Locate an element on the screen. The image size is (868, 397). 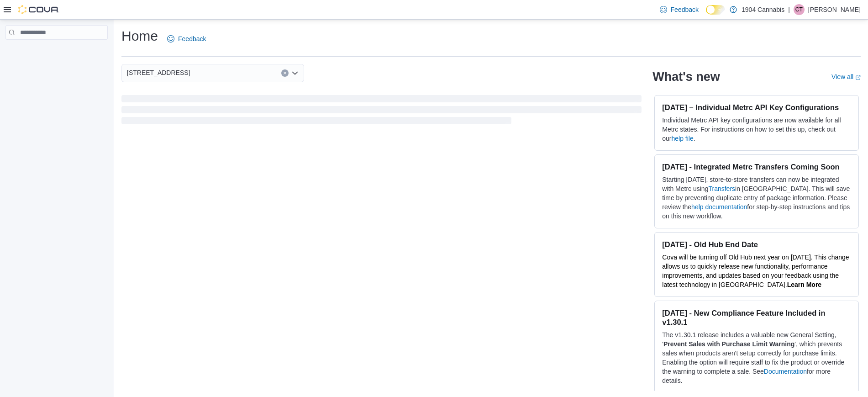
strong: Learn More is located at coordinates (804, 284).